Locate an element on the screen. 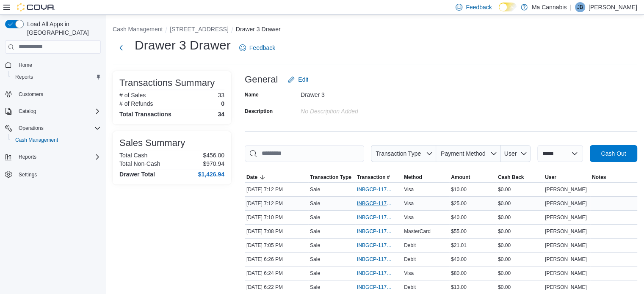 The height and width of the screenshot is (294, 644). label: Description is located at coordinates (258, 112).